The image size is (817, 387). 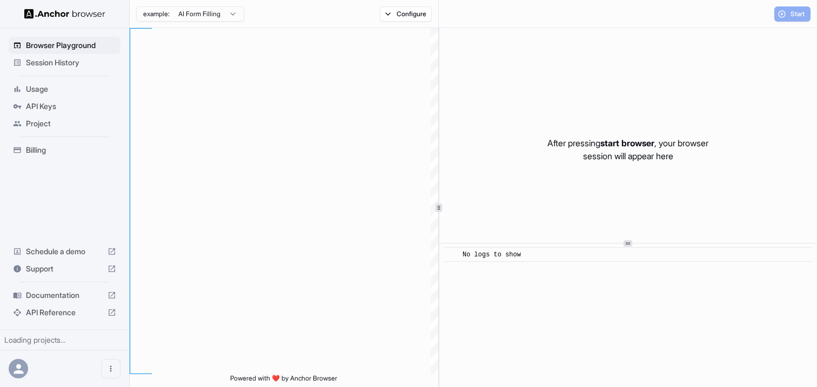 I want to click on p: After pressing , your browser session will appear here, so click(x=628, y=150).